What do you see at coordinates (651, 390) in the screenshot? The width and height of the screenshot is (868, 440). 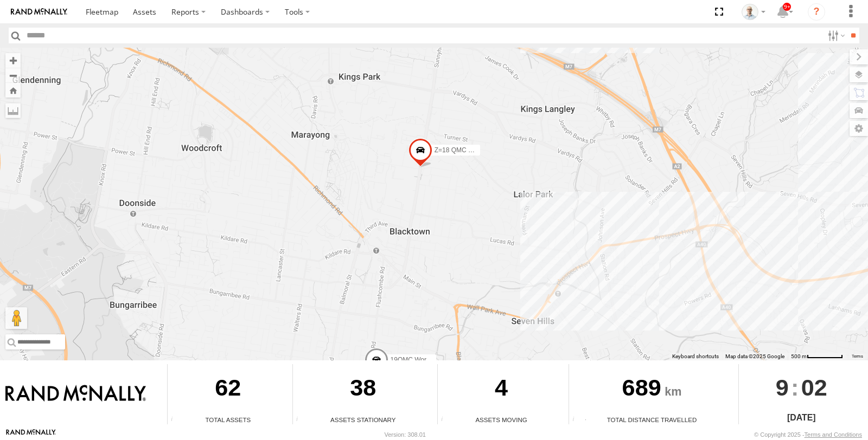 I see `div: 689` at bounding box center [651, 390].